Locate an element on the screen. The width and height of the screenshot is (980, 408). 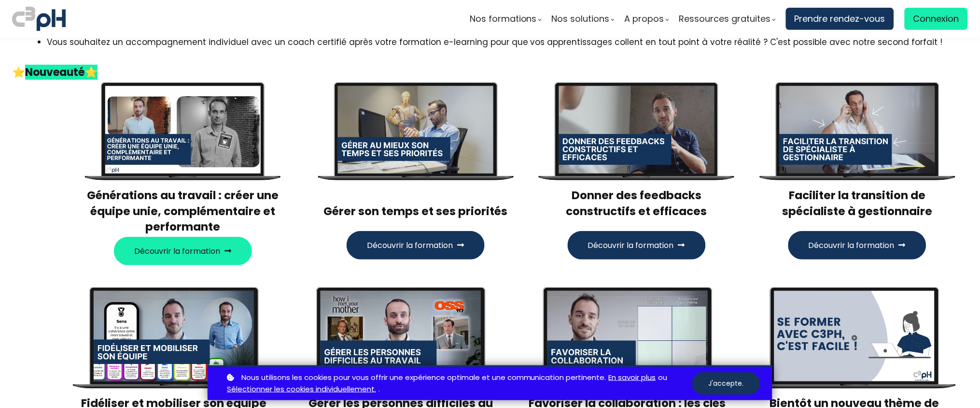
a: Sélectionner les cookies individuellement. is located at coordinates (301, 389).